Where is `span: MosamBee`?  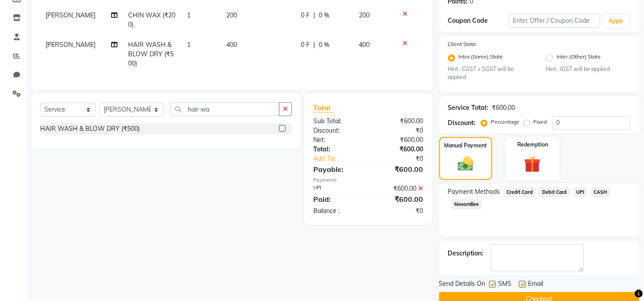
span: MosamBee is located at coordinates (467, 204).